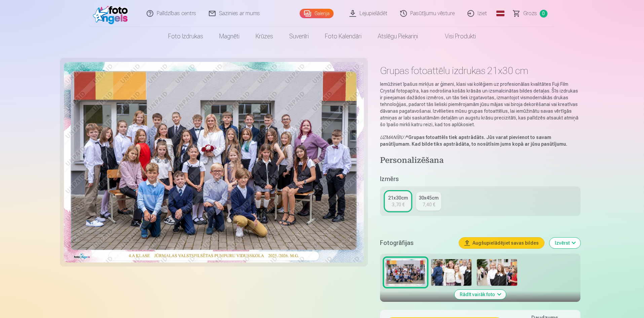  I want to click on em: UZMANĪBU !, so click(393, 138).